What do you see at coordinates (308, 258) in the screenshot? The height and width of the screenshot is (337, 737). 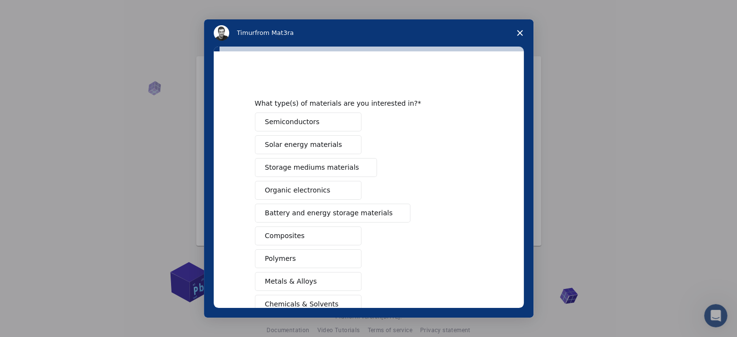 I see `button: Polymers` at bounding box center [308, 258].